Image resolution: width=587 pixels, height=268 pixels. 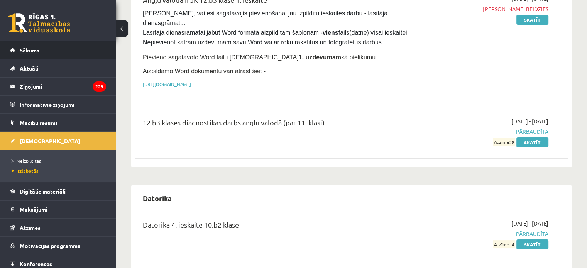 What do you see at coordinates (39, 23) in the screenshot?
I see `a: Rīgas 1. Tālmācības vidusskola` at bounding box center [39, 23].